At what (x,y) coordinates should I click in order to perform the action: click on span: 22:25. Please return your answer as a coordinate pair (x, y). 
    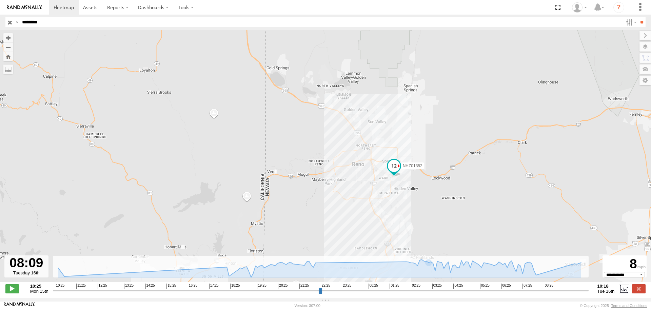
    Looking at the image, I should click on (325, 286).